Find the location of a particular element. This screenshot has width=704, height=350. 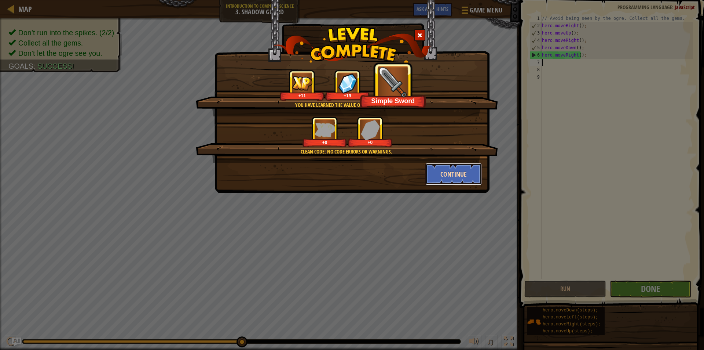

button: Continue is located at coordinates (454, 174).